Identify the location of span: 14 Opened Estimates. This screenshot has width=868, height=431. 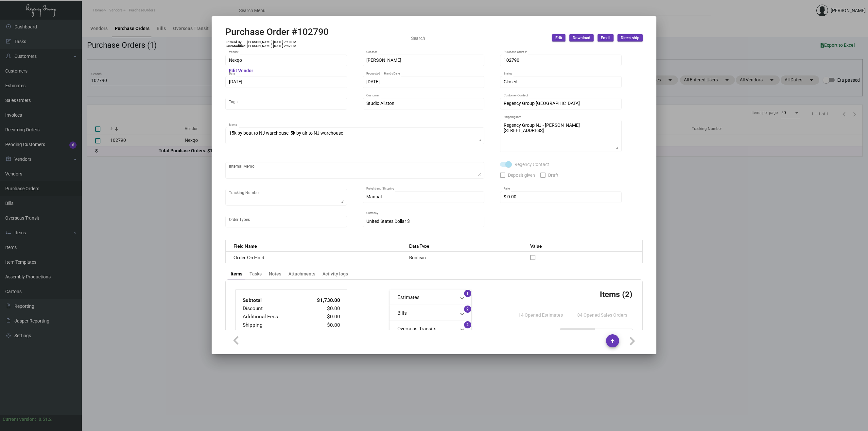
(541, 315).